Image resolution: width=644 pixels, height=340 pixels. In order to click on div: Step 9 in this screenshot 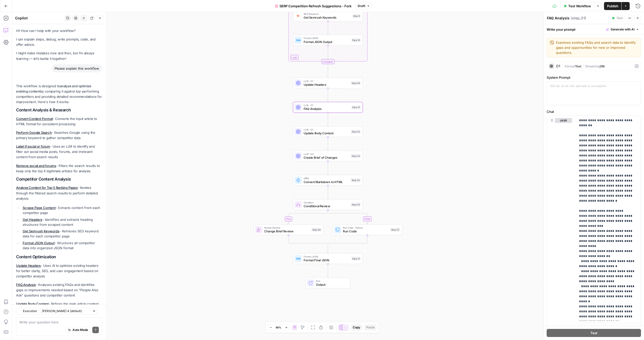, I will do `click(356, 16)`.